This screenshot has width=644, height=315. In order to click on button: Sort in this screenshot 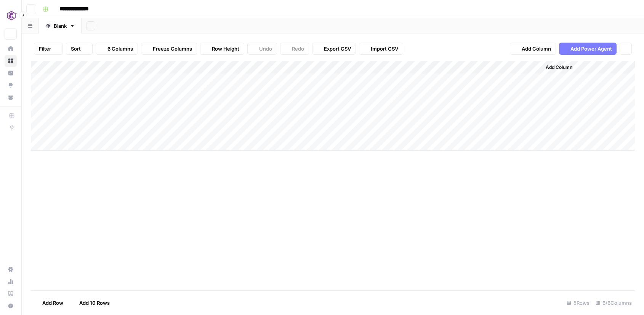, I will do `click(79, 49)`.